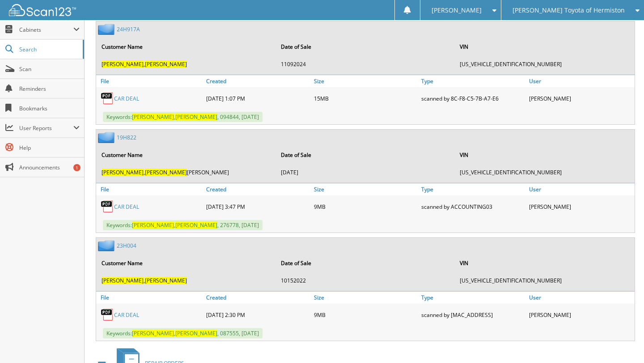 This screenshot has height=363, width=644. Describe the element at coordinates (127, 245) in the screenshot. I see `a: 23H004` at that location.